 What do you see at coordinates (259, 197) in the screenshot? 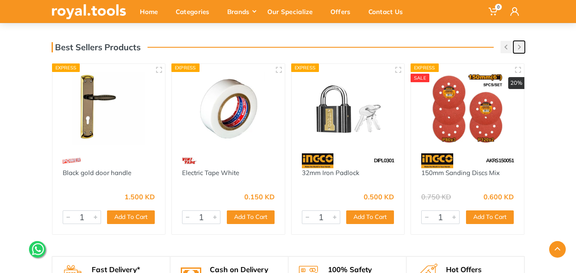
I see `div: 0.150 KD` at bounding box center [259, 197].